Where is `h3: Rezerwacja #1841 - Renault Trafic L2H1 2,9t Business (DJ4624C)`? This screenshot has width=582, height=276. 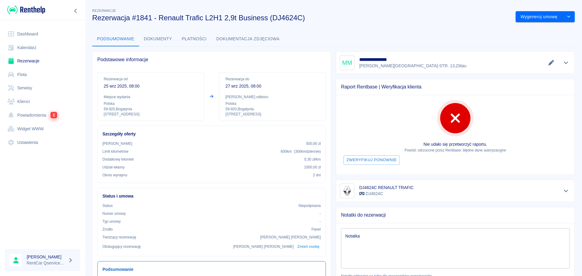
h3: Rezerwacja #1841 - Renault Trafic L2H1 2,9t Business (DJ4624C) is located at coordinates (301, 18).